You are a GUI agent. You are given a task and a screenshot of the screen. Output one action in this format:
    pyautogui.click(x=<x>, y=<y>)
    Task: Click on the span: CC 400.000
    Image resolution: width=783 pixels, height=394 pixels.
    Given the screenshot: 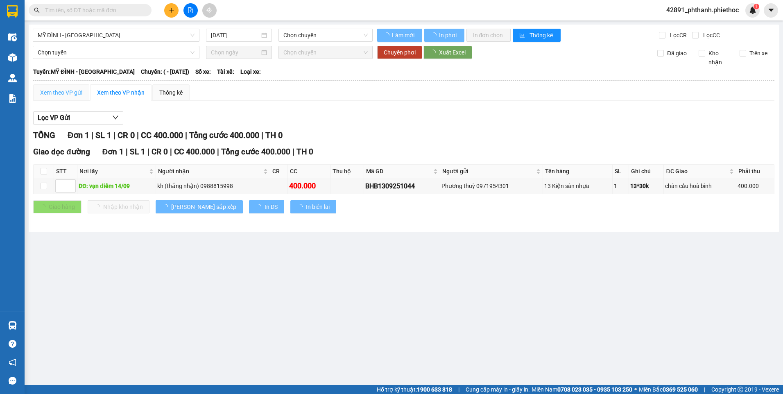 What is the action you would take?
    pyautogui.click(x=194, y=151)
    